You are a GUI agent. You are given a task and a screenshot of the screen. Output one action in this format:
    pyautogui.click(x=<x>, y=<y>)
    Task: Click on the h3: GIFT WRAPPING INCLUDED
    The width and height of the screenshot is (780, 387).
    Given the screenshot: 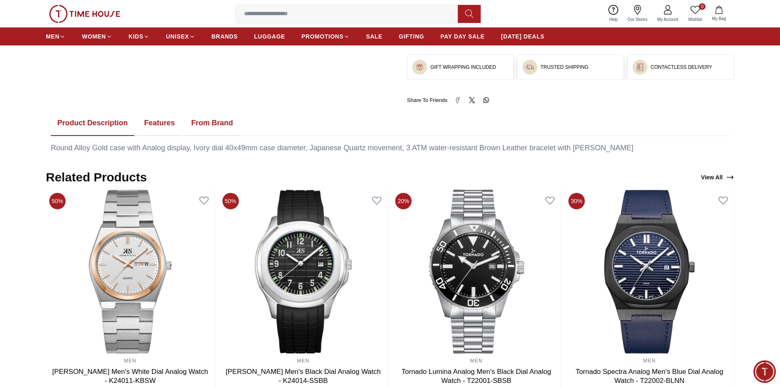 What is the action you would take?
    pyautogui.click(x=463, y=67)
    